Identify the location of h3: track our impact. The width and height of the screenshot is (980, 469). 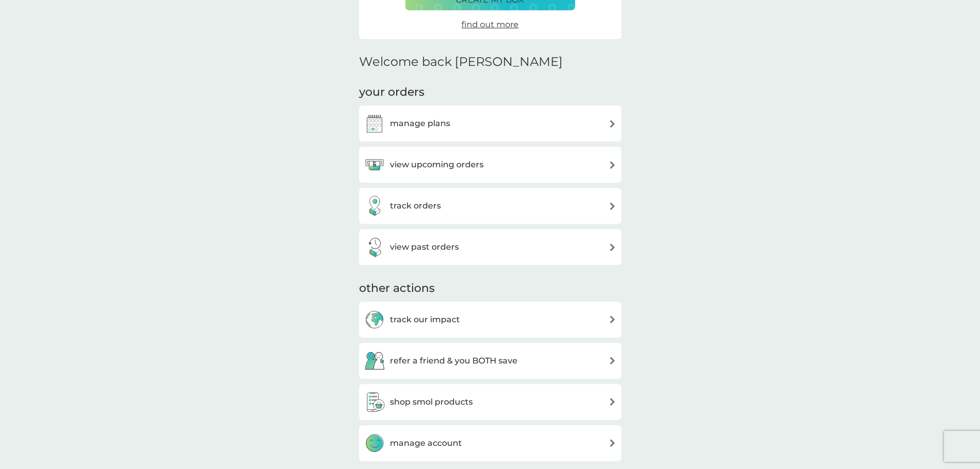
(425, 319).